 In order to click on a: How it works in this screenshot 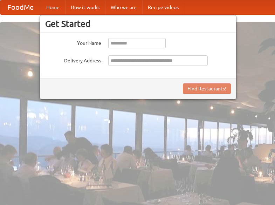, I will do `click(85, 7)`.